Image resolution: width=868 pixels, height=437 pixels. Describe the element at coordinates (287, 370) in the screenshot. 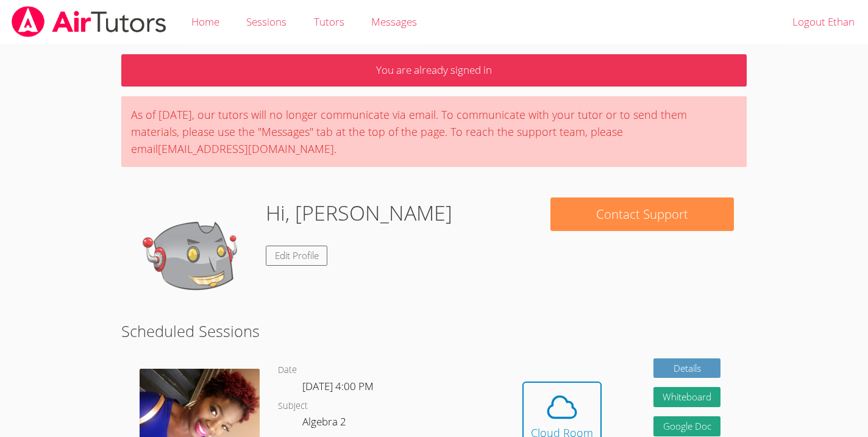

I see `dt: Date` at that location.